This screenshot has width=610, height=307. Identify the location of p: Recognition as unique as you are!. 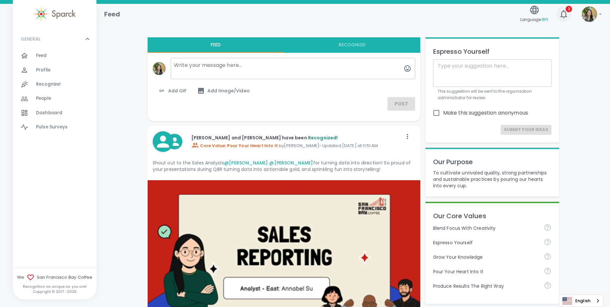
(55, 286).